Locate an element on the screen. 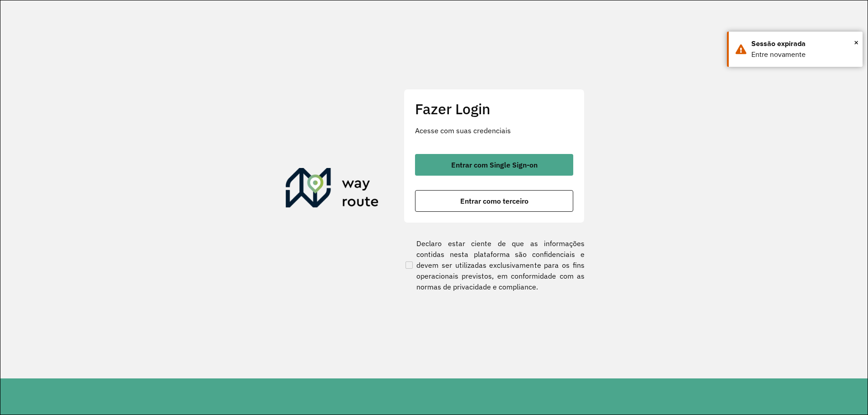 This screenshot has width=868, height=415. span: Entrar como terceiro is located at coordinates (495, 201).